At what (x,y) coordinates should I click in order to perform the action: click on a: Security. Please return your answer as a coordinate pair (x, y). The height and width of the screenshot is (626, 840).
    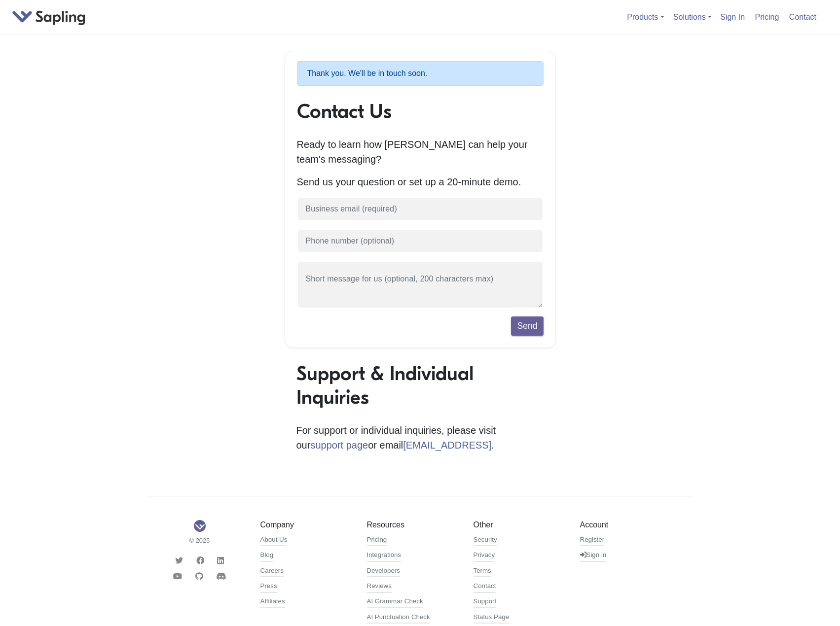
    Looking at the image, I should click on (485, 540).